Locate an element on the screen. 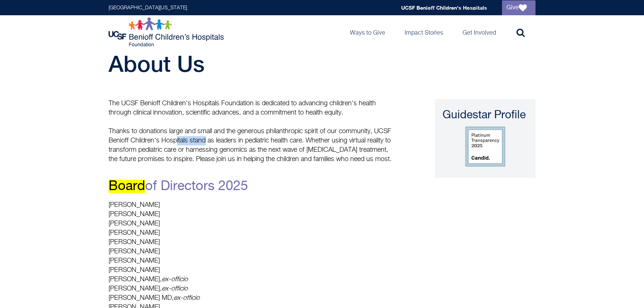 The height and width of the screenshot is (308, 644). a: Boardof Directors 2025 is located at coordinates (178, 186).